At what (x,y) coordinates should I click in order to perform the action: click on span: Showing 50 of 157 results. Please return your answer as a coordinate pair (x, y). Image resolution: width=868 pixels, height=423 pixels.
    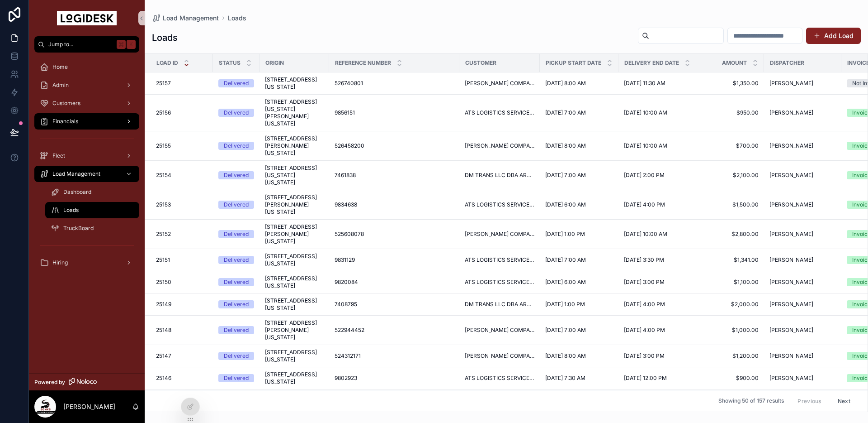
    Looking at the image, I should click on (751, 401).